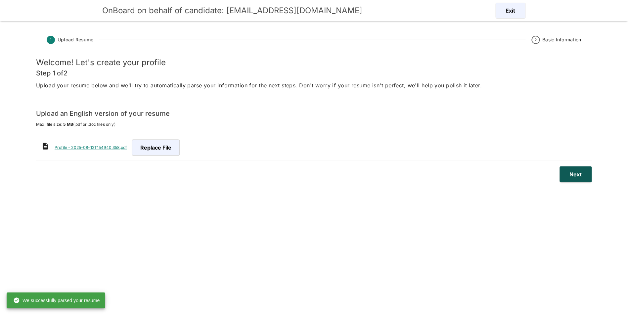 The width and height of the screenshot is (628, 315). What do you see at coordinates (314, 124) in the screenshot?
I see `span: Max. file size: (.pdf or .doc files only)` at bounding box center [314, 124].